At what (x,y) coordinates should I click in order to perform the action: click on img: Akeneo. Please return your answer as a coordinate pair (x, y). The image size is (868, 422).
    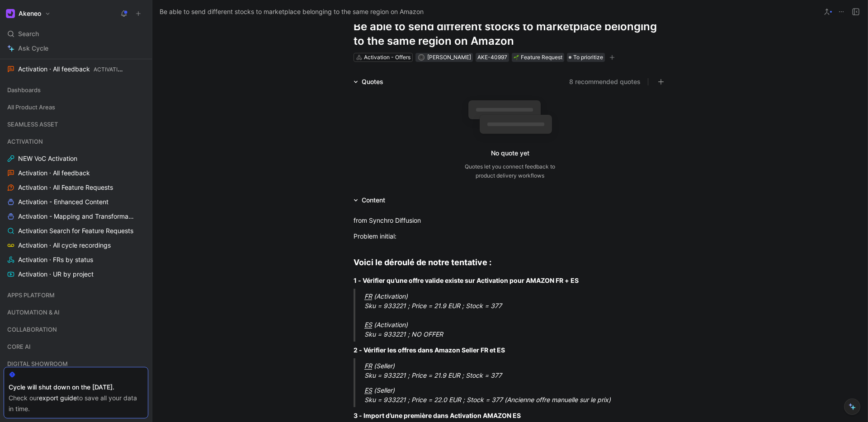
    Looking at the image, I should click on (11, 14).